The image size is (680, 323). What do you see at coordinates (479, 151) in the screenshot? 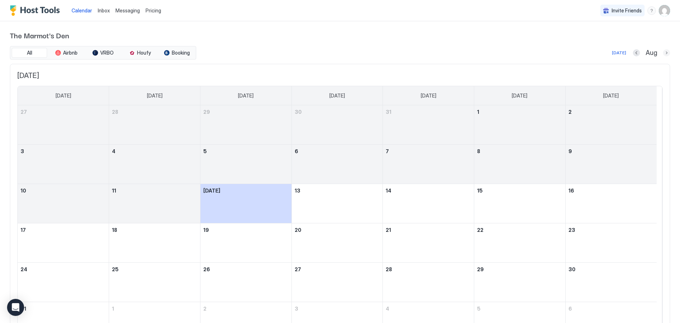
I see `span: 8` at bounding box center [479, 151].